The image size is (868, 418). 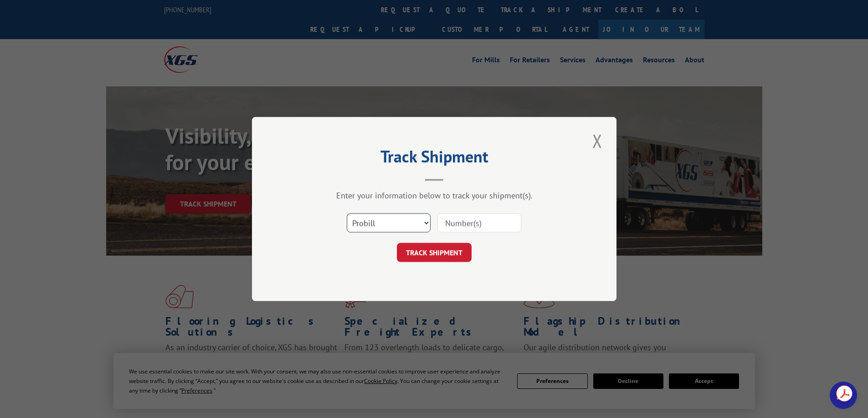 I want to click on button: TRACK SHIPMENT, so click(x=434, y=253).